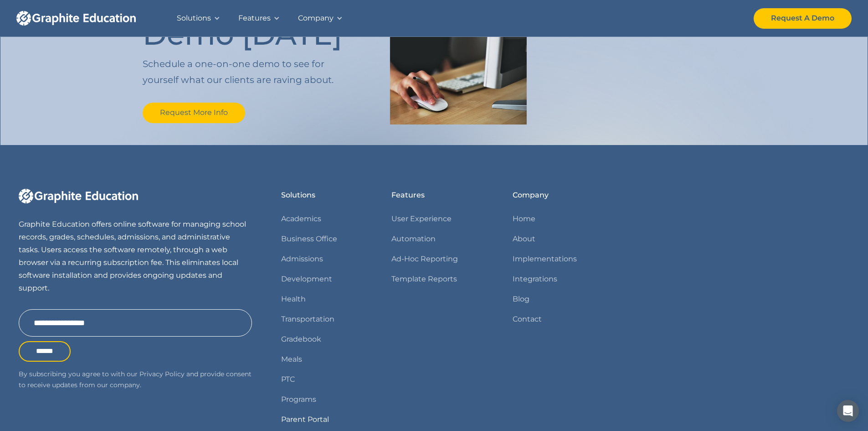 The image size is (868, 431). I want to click on a: Implementations, so click(544, 259).